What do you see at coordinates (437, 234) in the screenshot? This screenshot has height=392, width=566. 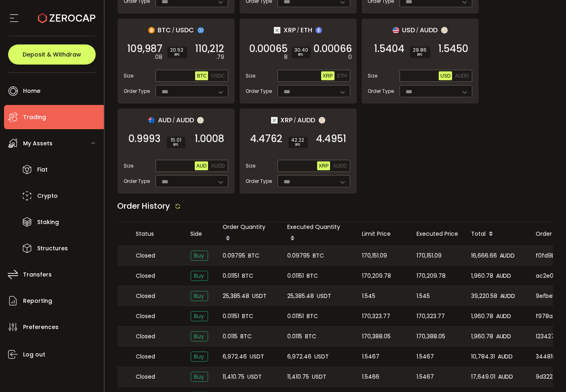 I see `div: Executed Price` at bounding box center [437, 234].